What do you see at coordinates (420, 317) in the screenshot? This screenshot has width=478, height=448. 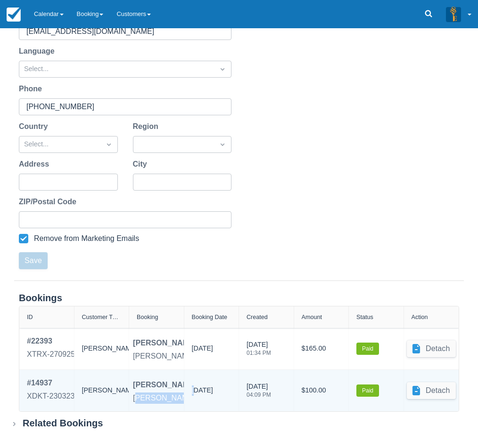 I see `div: Action` at bounding box center [420, 317].